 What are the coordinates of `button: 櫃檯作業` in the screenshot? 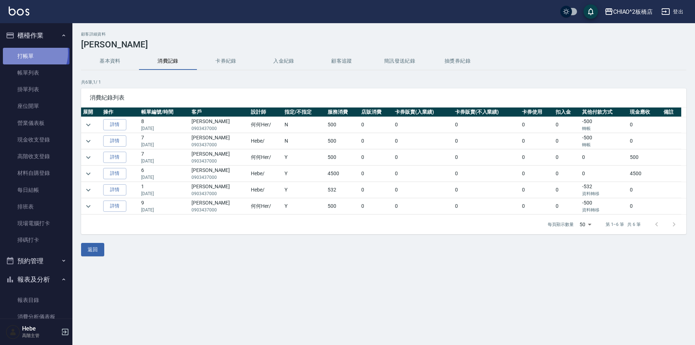 It's located at (36, 35).